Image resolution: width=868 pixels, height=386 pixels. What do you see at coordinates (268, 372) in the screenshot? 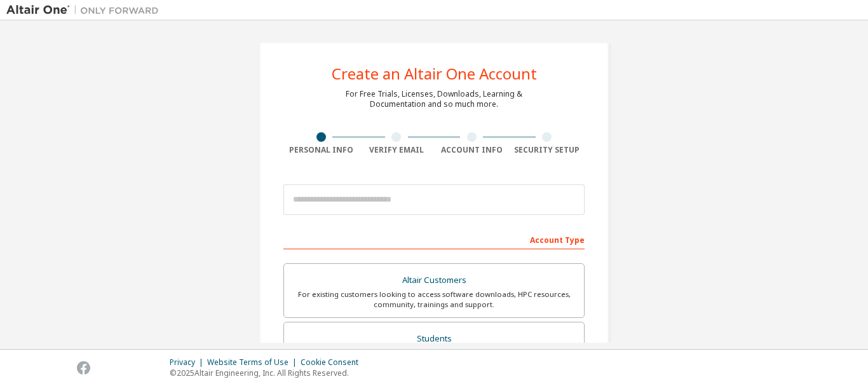
I see `p: © 2025 Altair Engineering, Inc. All Rights Reserved.` at bounding box center [268, 372].